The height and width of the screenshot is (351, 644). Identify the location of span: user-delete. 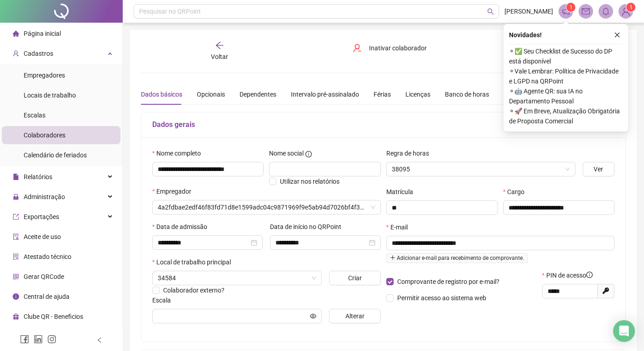
(357, 48).